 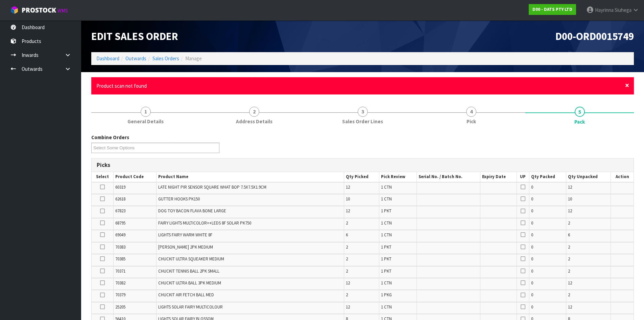 I want to click on span: 62618, so click(x=121, y=199).